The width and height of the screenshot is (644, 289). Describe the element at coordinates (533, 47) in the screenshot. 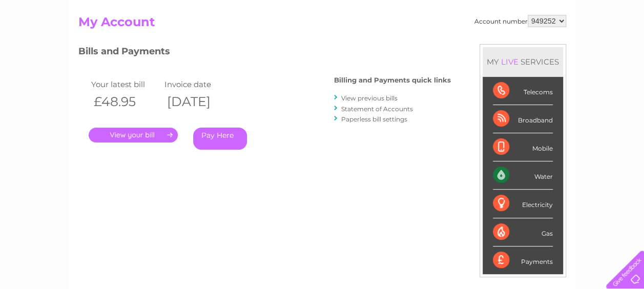

I see `a: Telecoms` at that location.